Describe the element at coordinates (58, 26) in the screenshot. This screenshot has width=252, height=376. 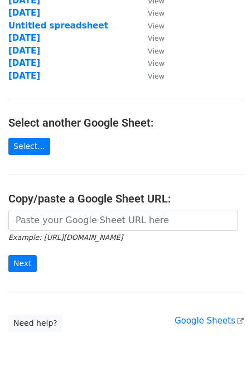
I see `a: Untitled spreadsheet` at that location.